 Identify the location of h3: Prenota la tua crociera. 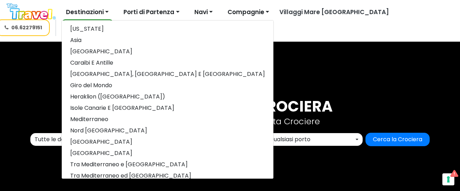
(230, 106).